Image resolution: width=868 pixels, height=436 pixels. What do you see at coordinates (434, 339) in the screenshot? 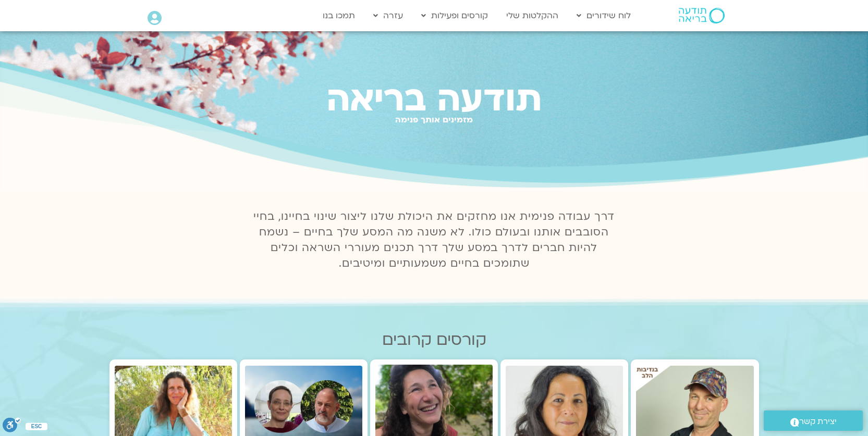
I see `h2: קורסים קרובים` at bounding box center [434, 339].